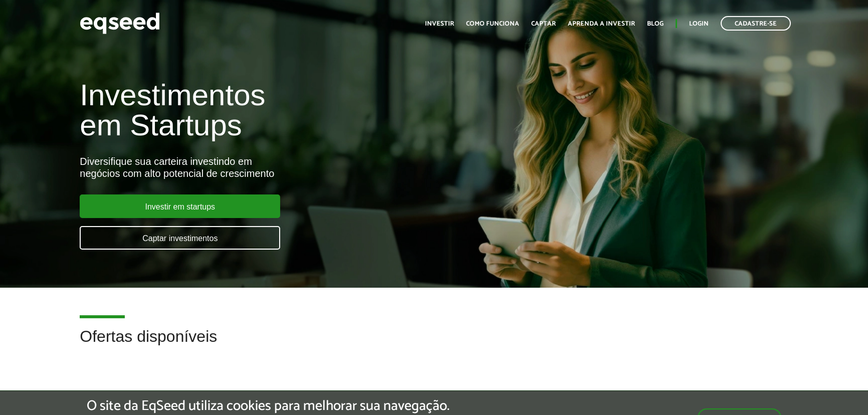 Image resolution: width=868 pixels, height=415 pixels. I want to click on a: Blog, so click(655, 23).